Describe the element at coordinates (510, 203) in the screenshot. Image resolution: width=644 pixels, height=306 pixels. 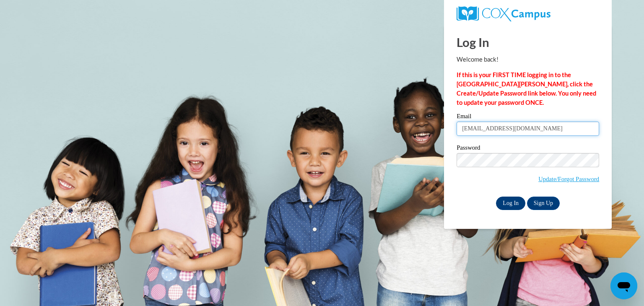
I see `input: Log In` at that location.